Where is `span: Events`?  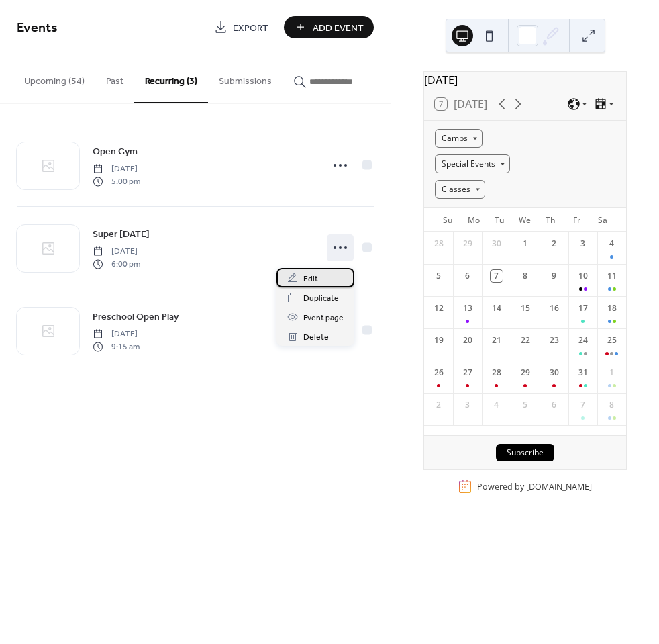
span: Events is located at coordinates (37, 27).